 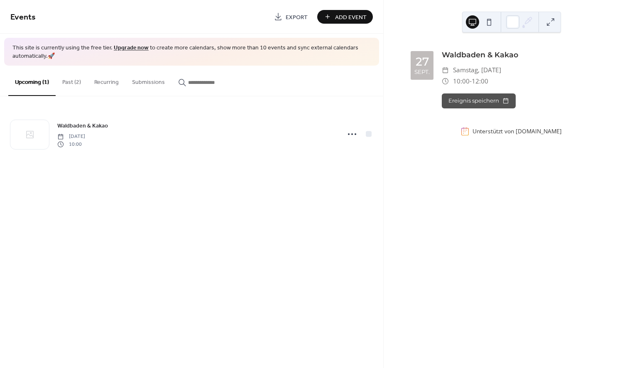 What do you see at coordinates (106, 80) in the screenshot?
I see `button: Recurring` at bounding box center [106, 80].